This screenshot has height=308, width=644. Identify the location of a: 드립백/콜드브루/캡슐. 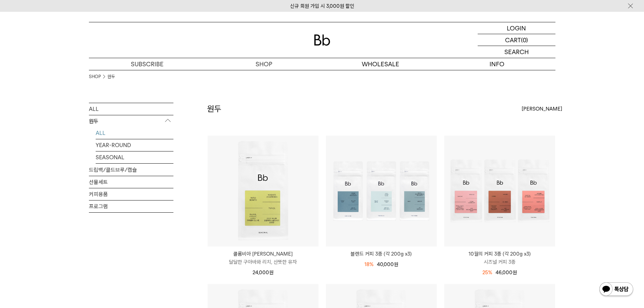
(131, 170).